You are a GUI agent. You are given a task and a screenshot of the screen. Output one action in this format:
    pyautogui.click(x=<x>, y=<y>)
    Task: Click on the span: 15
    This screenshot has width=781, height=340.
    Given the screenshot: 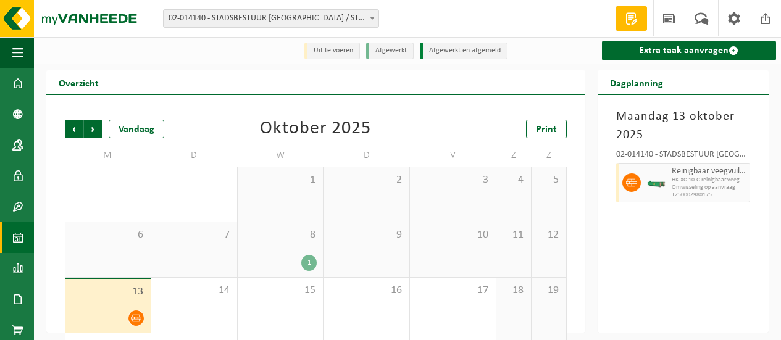 What is the action you would take?
    pyautogui.click(x=280, y=291)
    